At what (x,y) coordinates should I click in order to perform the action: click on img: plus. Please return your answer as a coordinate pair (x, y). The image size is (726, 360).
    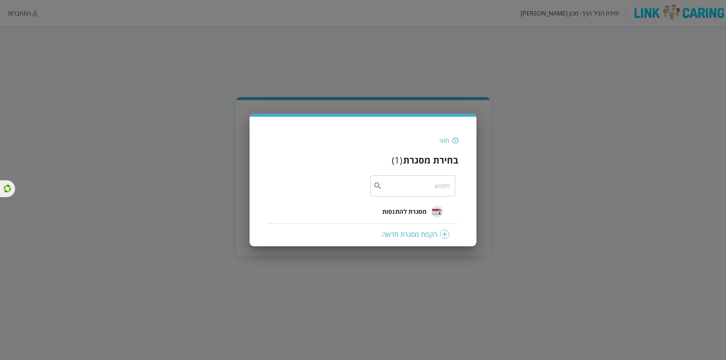
    Looking at the image, I should click on (444, 234).